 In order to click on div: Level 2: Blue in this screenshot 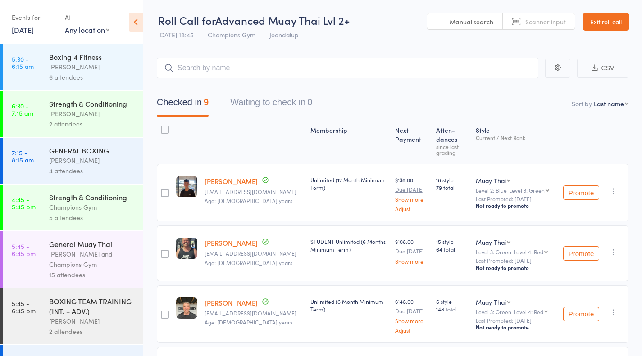, I will do `click(515, 190)`.